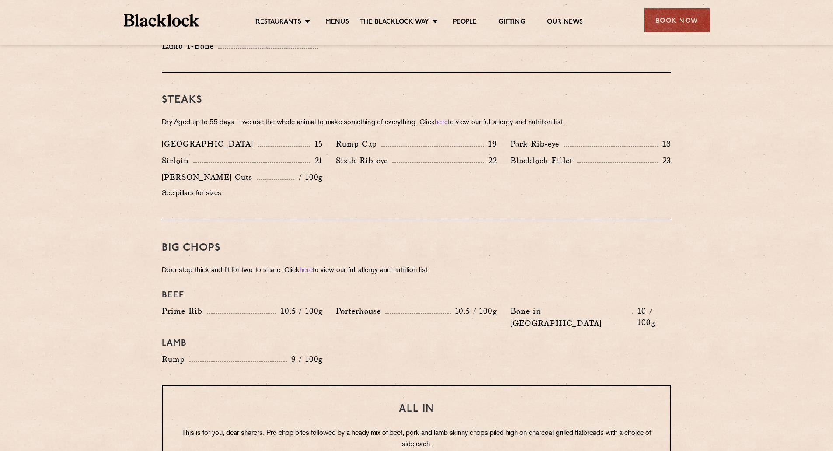 The width and height of the screenshot is (833, 451). I want to click on p: Pork Rib-eye, so click(537, 144).